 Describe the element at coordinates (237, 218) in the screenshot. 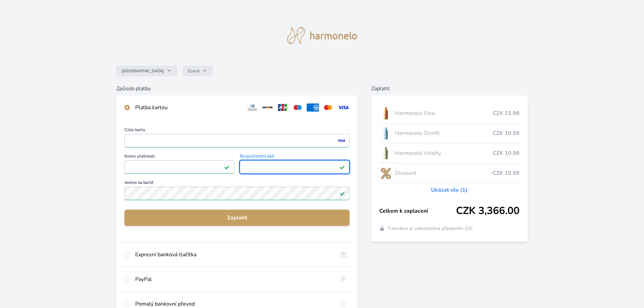

I see `span: Zaplatit` at that location.